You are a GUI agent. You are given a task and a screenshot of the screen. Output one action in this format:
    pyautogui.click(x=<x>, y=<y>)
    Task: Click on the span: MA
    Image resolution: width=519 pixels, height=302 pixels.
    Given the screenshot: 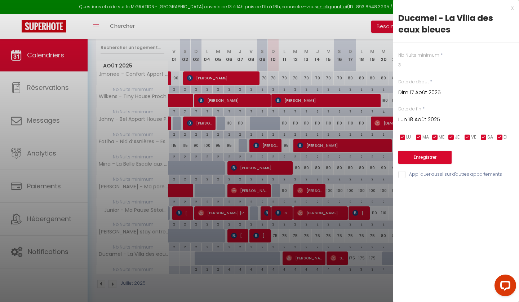 What is the action you would take?
    pyautogui.click(x=425, y=137)
    